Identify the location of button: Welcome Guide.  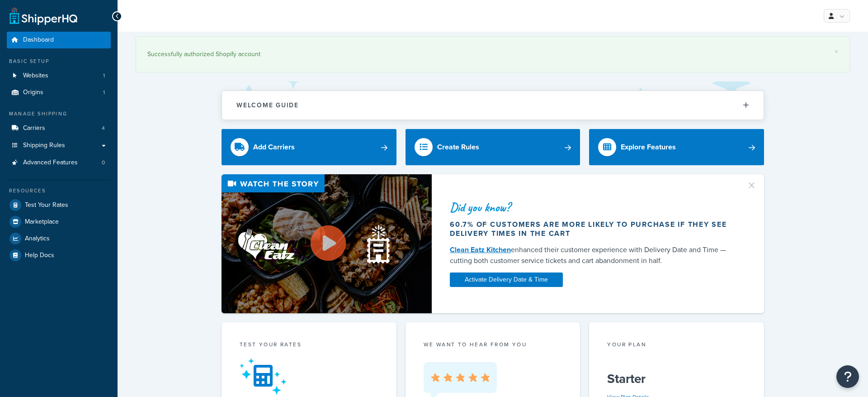
(493, 105).